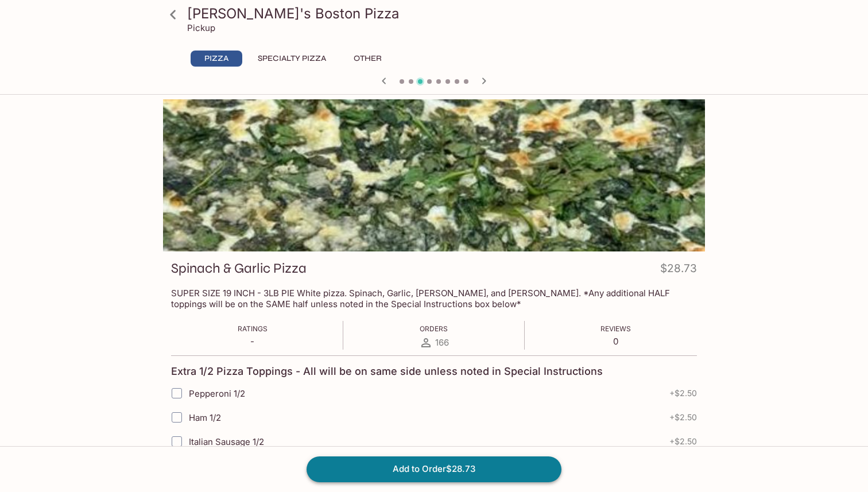 The image size is (868, 492). Describe the element at coordinates (205, 417) in the screenshot. I see `span: Ham 1/2` at that location.